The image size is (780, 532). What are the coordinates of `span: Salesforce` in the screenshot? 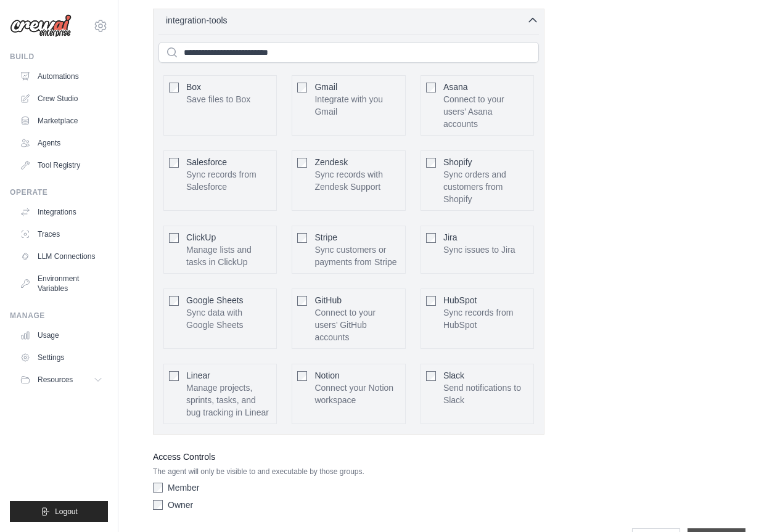 It's located at (206, 162).